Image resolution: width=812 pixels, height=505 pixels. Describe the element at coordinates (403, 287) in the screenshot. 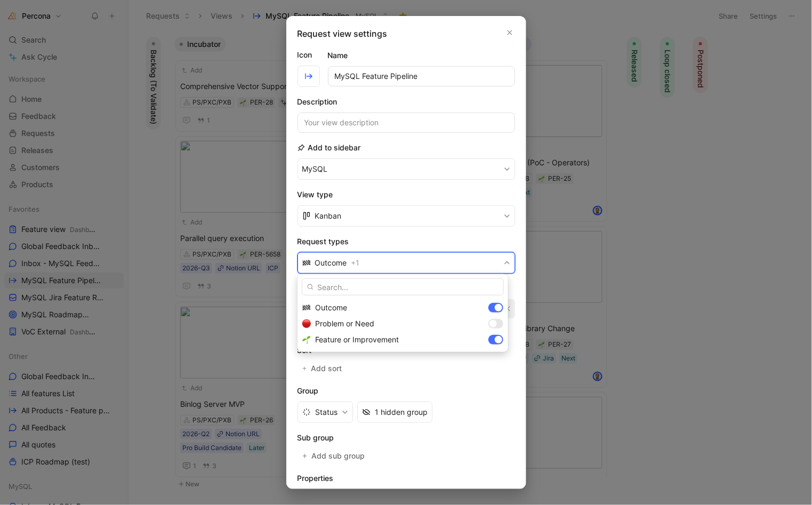

I see `input: Search...` at that location.